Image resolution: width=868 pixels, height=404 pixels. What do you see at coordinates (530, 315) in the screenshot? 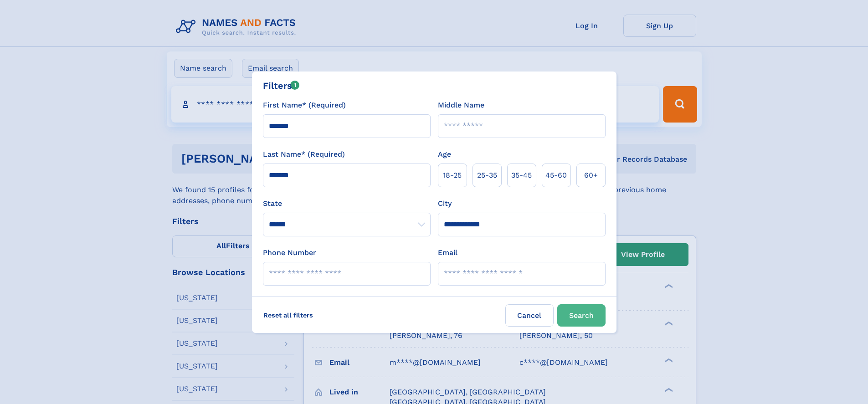
I see `label: Cancel` at bounding box center [530, 315].